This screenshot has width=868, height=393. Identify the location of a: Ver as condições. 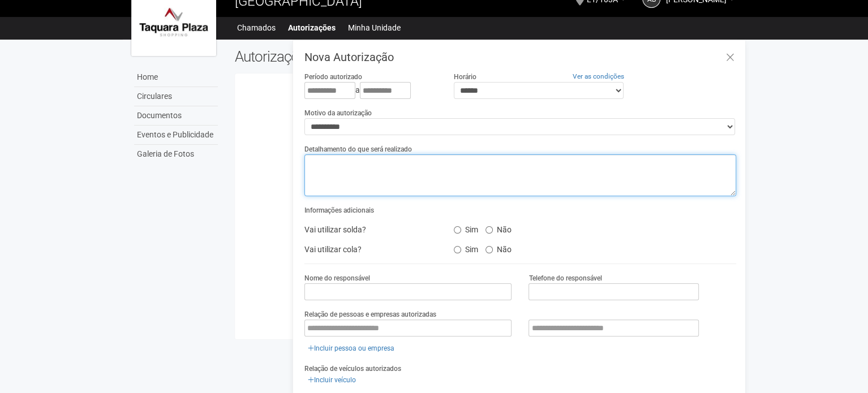
(598, 76).